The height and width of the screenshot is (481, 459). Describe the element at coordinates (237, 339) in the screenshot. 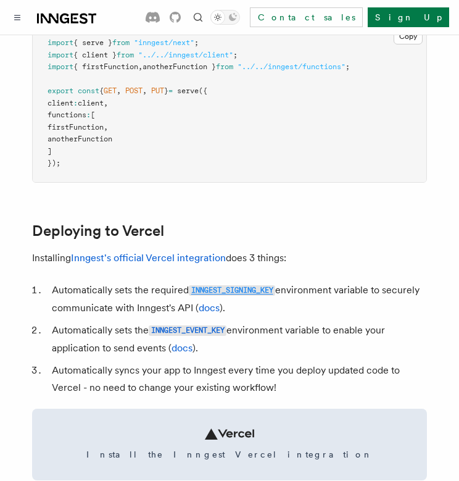

I see `li: Automatically sets the environment variable to enable your application to send events ( ).` at that location.